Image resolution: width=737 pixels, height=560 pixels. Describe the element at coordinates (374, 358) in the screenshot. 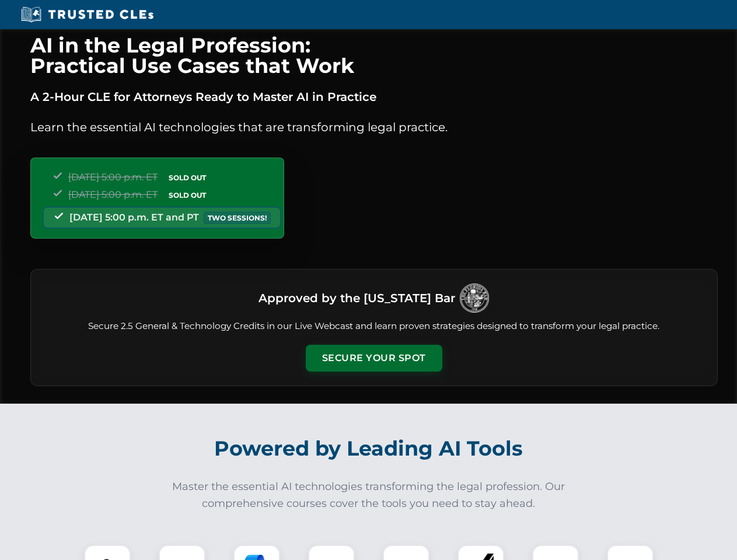

I see `button: Secure Your Spot` at that location.